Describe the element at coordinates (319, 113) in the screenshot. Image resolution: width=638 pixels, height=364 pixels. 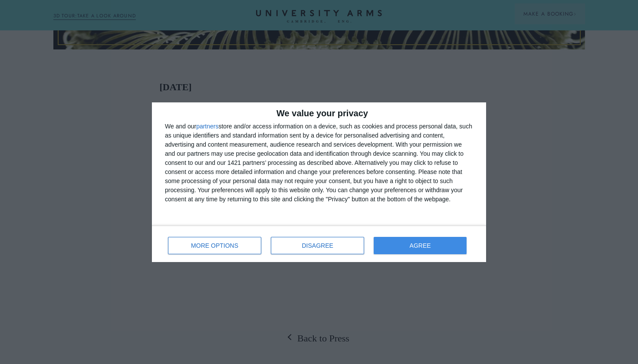
I see `h2: We value your privacy` at that location.